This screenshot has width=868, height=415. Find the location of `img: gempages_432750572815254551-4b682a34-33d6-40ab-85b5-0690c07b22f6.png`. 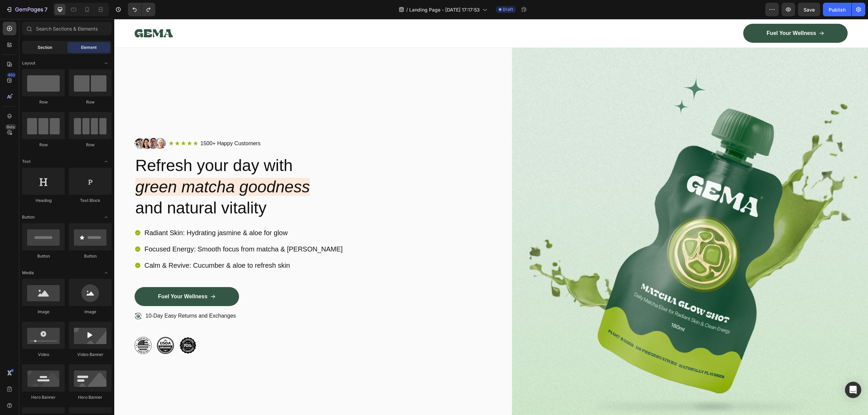

img: gempages_432750572815254551-4b682a34-33d6-40ab-85b5-0690c07b22f6.png is located at coordinates (51, 326).